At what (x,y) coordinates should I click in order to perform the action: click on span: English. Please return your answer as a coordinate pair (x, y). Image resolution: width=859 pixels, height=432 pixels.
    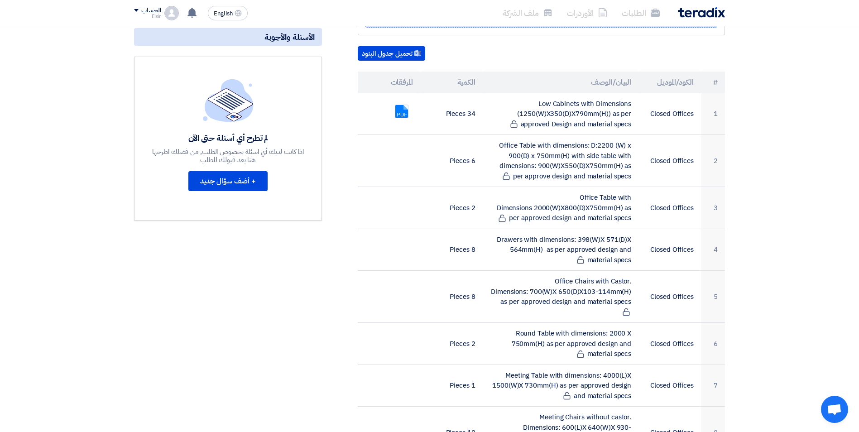
    Looking at the image, I should click on (223, 14).